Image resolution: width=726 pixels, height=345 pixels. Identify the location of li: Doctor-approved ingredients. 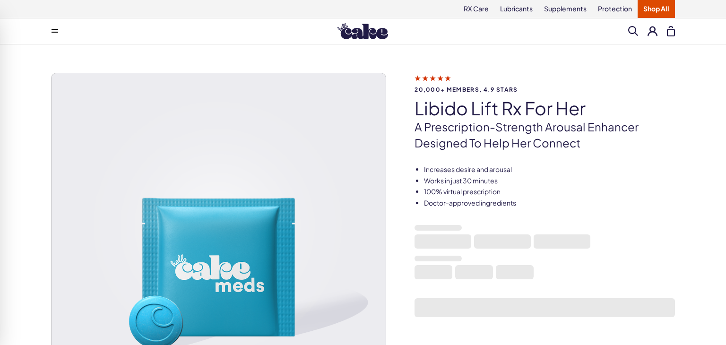
(549, 203).